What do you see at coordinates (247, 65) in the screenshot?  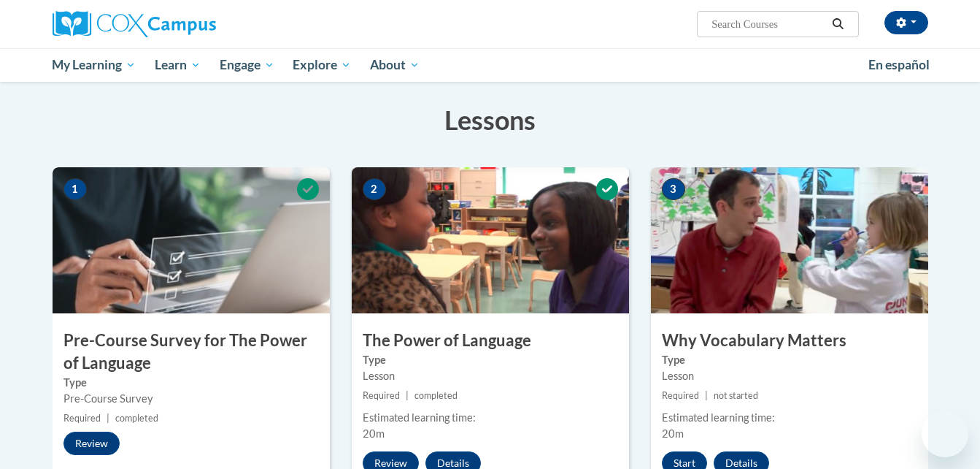 I see `span: Engage` at bounding box center [247, 65].